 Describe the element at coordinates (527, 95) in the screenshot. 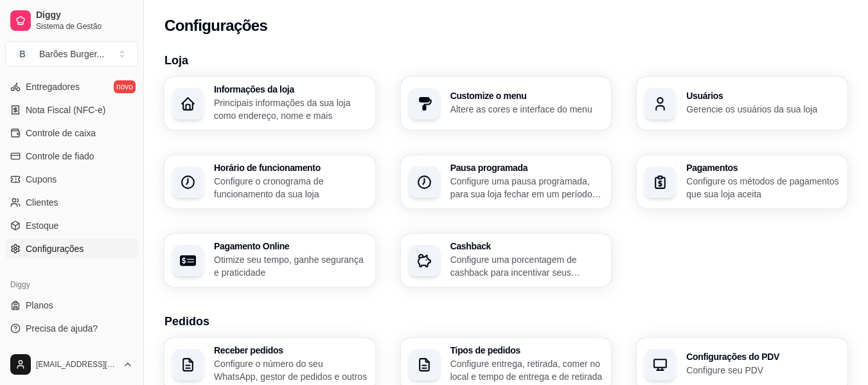

I see `h3: Customize o menu` at that location.